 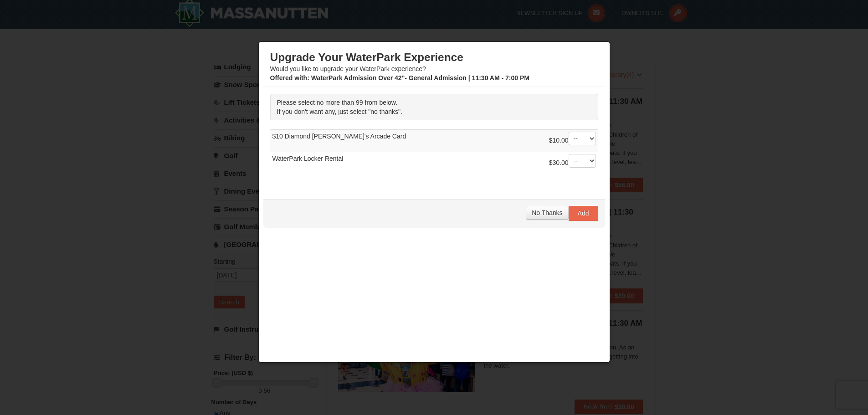 What do you see at coordinates (337, 102) in the screenshot?
I see `span: Please select no more than 99 from below.` at bounding box center [337, 102].